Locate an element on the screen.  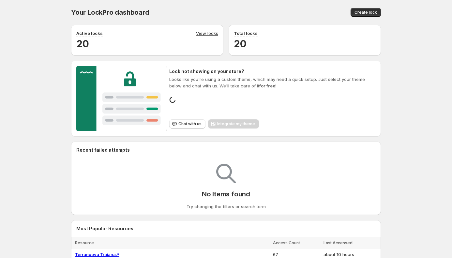
span: Last Accessed is located at coordinates (338, 243).